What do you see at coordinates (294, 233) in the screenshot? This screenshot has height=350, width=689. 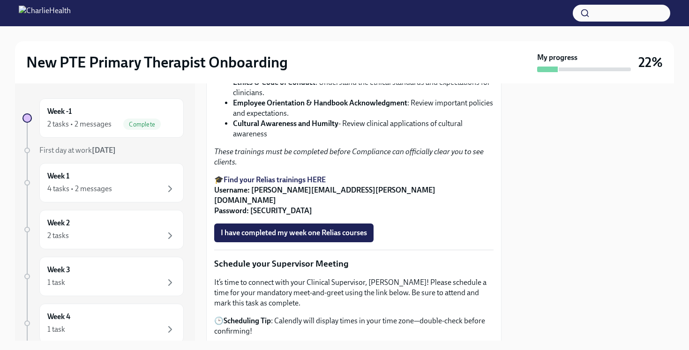 I see `span: I have completed my week one Relias courses` at bounding box center [294, 233].